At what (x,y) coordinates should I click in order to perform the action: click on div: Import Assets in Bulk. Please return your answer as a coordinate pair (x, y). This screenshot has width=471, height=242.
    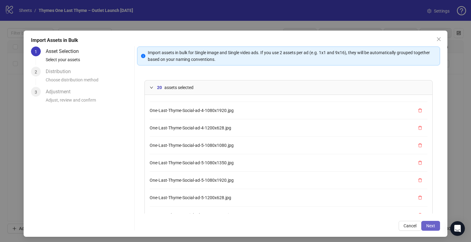
    Looking at the image, I should click on (235, 40).